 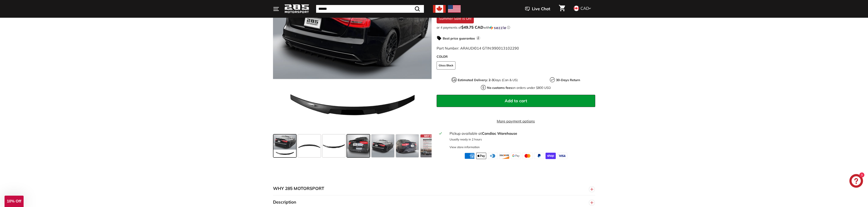 What do you see at coordinates (488, 80) in the screenshot?
I see `p: Days (Can & US)` at bounding box center [488, 80].